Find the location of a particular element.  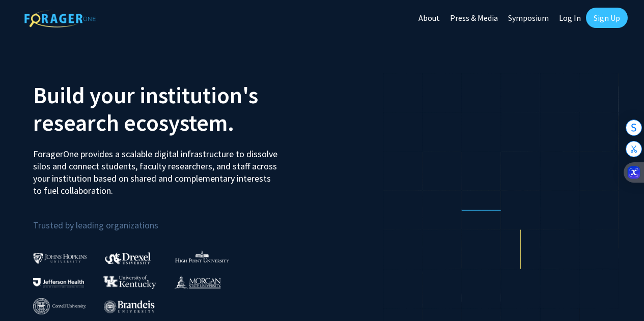

img: High Point University is located at coordinates (202, 256).